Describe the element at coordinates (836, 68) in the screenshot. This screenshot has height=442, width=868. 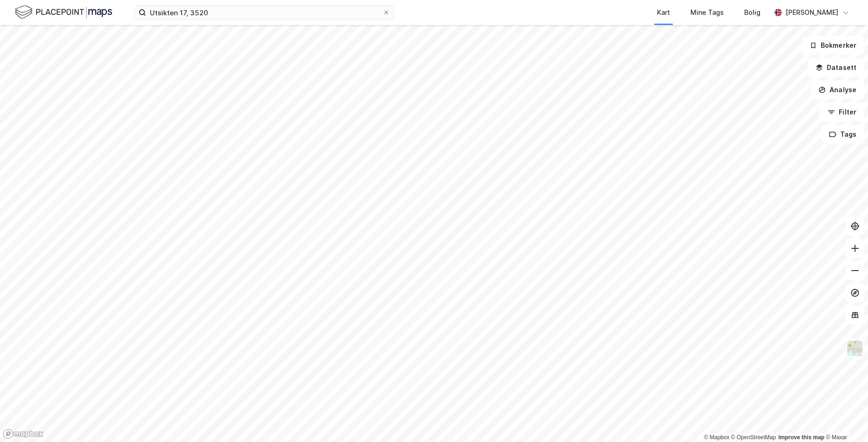
I see `button: Datasett` at that location.